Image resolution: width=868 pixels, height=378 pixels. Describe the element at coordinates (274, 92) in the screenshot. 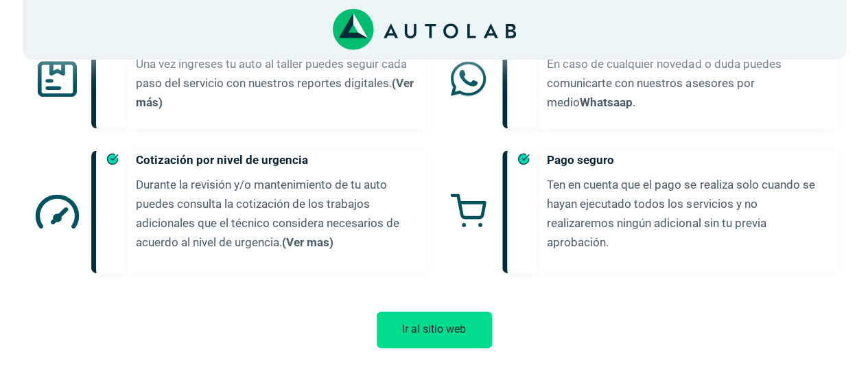

I see `a: (Ver más)` at that location.